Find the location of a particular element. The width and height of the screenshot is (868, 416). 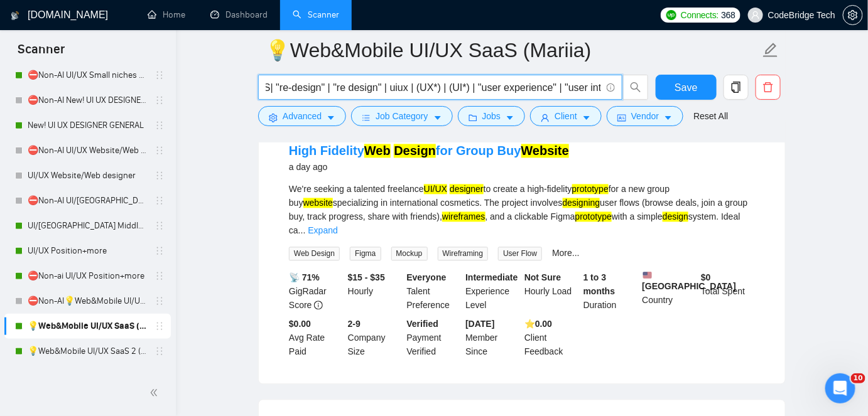

mark: Design is located at coordinates (415, 152).